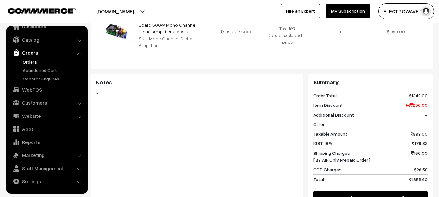 The width and height of the screenshot is (439, 197). Describe the element at coordinates (419, 156) in the screenshot. I see `span: 150.00` at that location.